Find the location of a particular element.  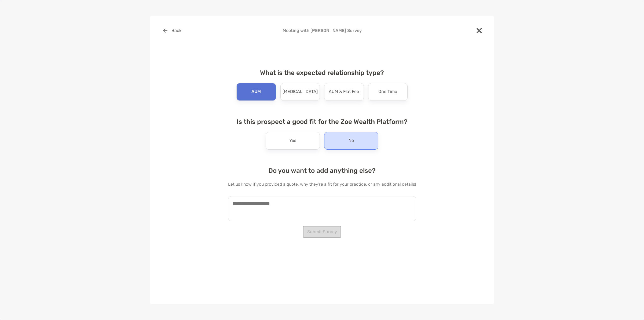

h4: Is this prospect a good fit for the Zoe Wealth Platform? is located at coordinates (322, 122).